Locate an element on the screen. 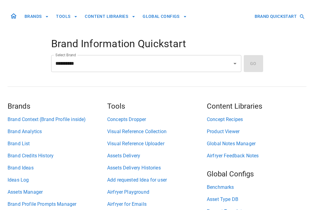 This screenshot has height=210, width=314. a: Assets Manager is located at coordinates (57, 192).